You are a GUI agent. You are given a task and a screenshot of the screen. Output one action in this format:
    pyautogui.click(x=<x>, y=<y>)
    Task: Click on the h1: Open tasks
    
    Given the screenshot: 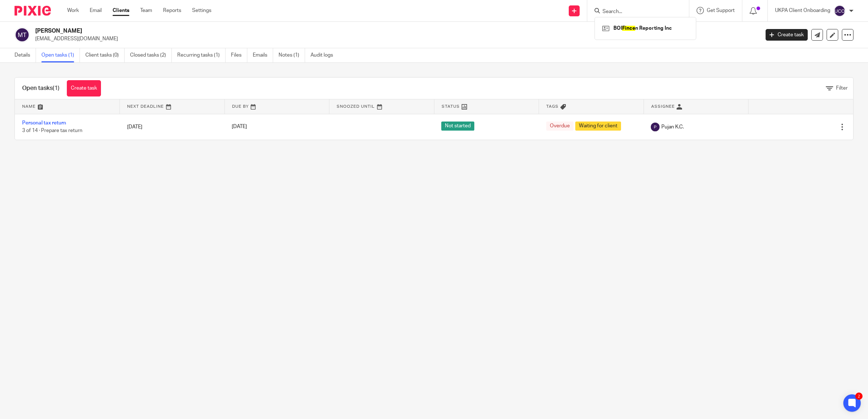 What is the action you would take?
    pyautogui.click(x=41, y=88)
    